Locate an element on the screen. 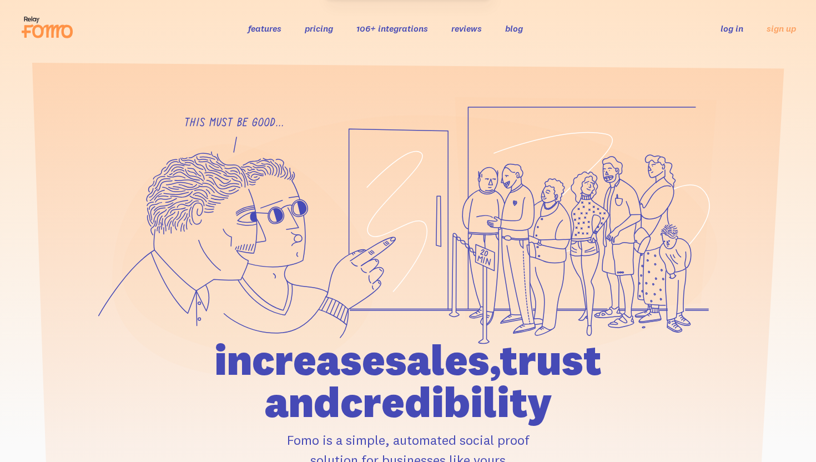  a: 106+ integrations is located at coordinates (392, 28).